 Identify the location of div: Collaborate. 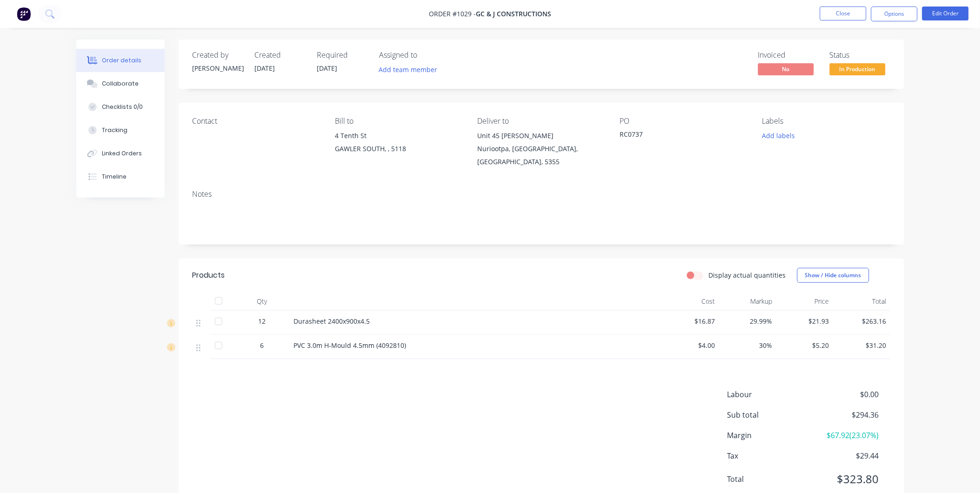
(120, 84).